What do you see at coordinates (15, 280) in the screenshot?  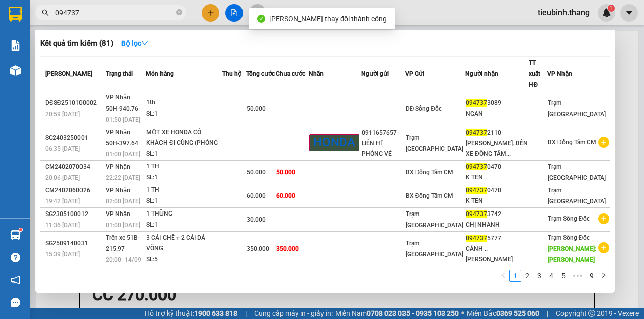 I see `span: notification` at bounding box center [15, 280].